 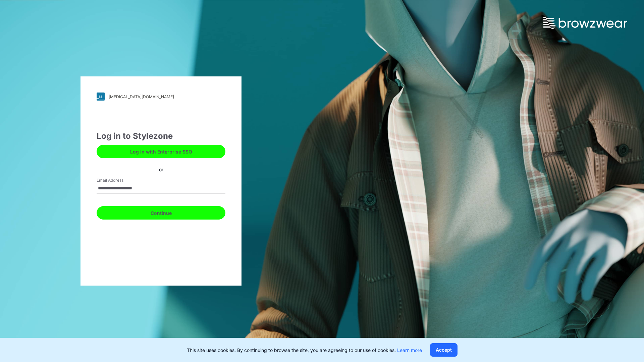 What do you see at coordinates (304, 350) in the screenshot?
I see `p: This site uses cookies. By continuing to browse the site, you are agreeing to our use of cookies.` at bounding box center [304, 350].